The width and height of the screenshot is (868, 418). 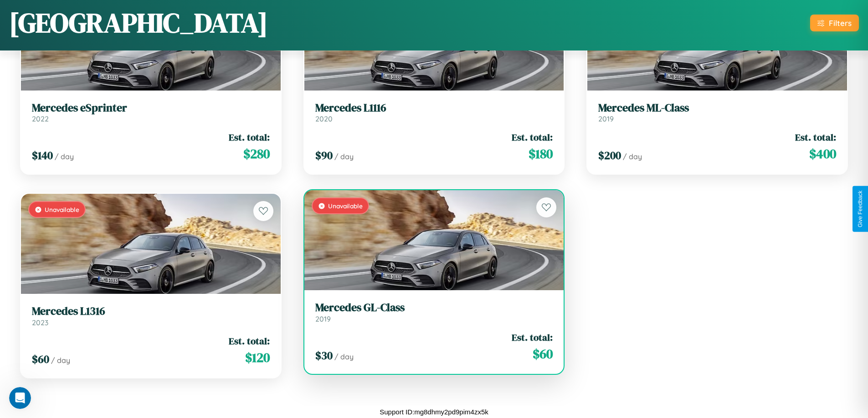 What do you see at coordinates (324, 356) in the screenshot?
I see `span: $ 30` at bounding box center [324, 356].